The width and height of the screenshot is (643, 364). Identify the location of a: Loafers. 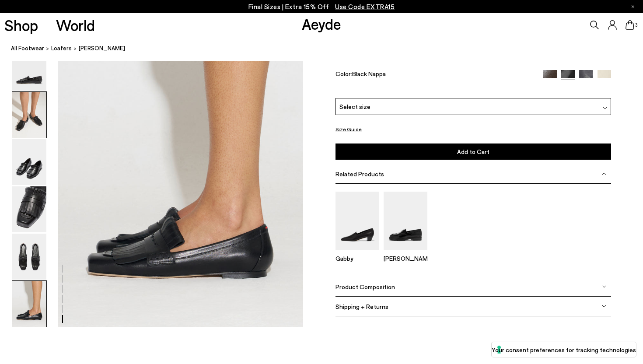
(61, 48).